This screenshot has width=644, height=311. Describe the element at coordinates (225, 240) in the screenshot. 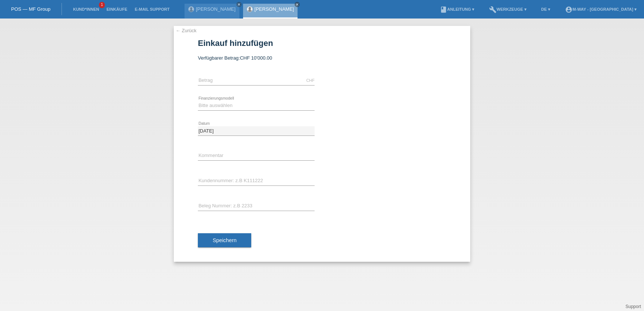

I see `button: Speichern` at that location.